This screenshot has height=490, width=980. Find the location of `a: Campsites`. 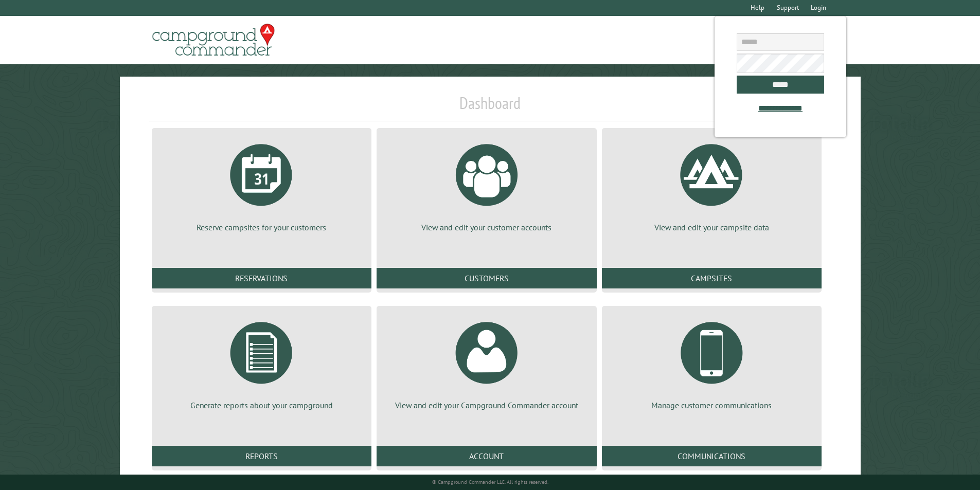

a: Campsites is located at coordinates (711, 278).